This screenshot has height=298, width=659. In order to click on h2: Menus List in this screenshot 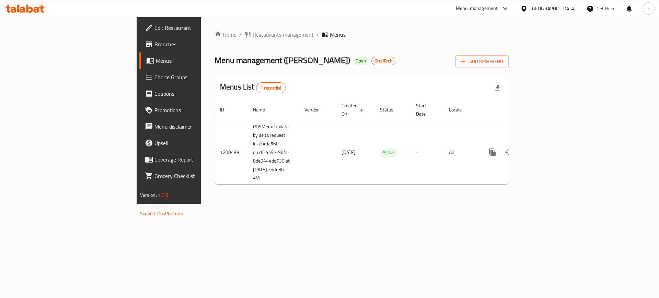, I will do `click(253, 88)`.